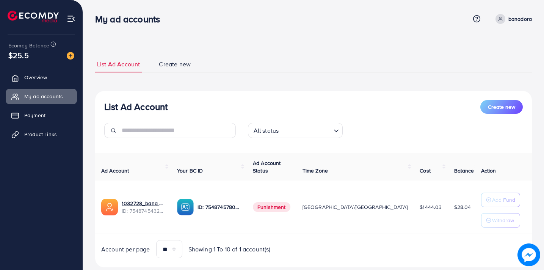 The height and width of the screenshot is (270, 544). Describe the element at coordinates (463, 207) in the screenshot. I see `span: $28.04` at that location.